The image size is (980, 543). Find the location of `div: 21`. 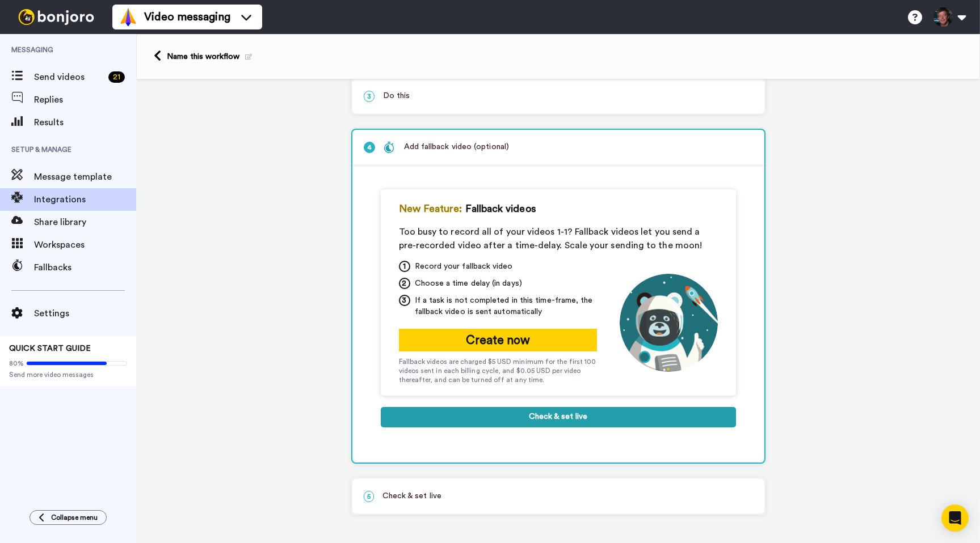

div: 21 is located at coordinates (116, 77).